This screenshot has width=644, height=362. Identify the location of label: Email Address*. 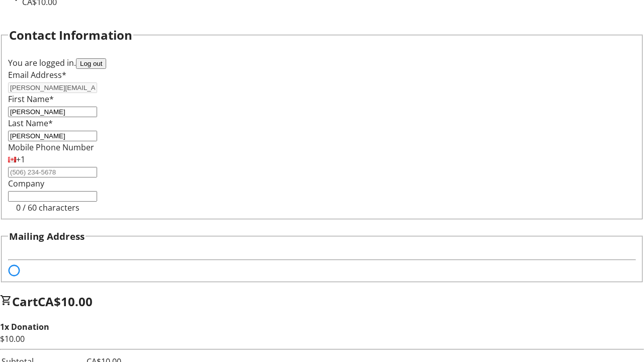
(37, 75).